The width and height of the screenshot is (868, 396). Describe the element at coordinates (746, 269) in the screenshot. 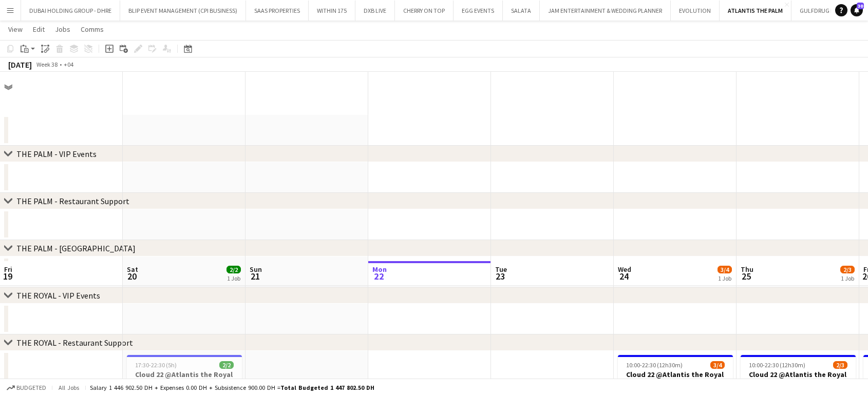

I see `span: Thu` at that location.